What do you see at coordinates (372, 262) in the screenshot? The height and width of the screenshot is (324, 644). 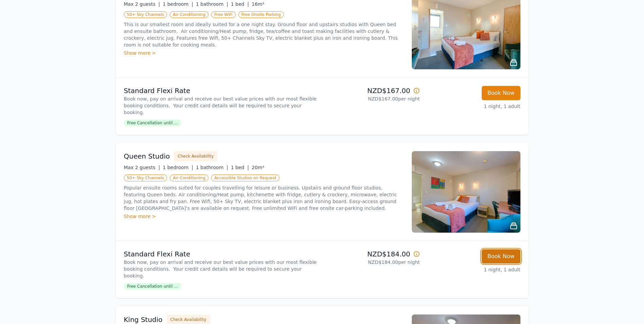 I see `p: NZD$184.00 per night` at bounding box center [372, 262].